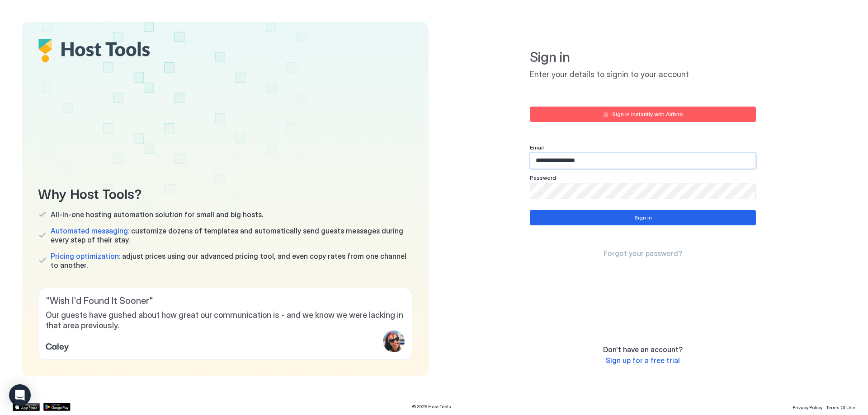  I want to click on span: All-in-one hosting automation solution for small and big hosts., so click(157, 215).